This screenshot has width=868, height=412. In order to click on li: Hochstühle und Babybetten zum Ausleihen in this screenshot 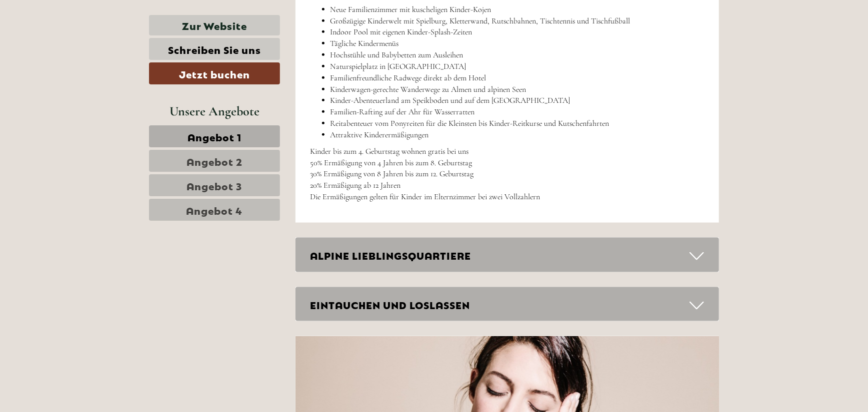, I will do `click(518, 55)`.